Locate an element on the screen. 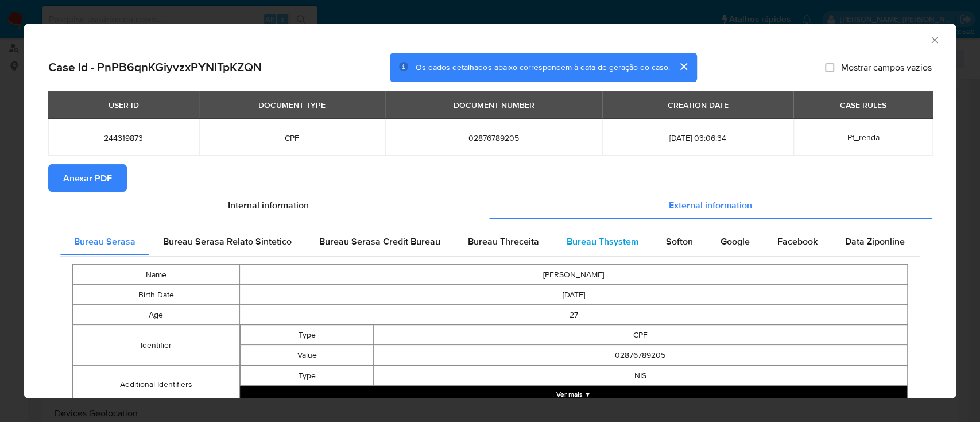 Image resolution: width=980 pixels, height=422 pixels. span: 244319873 is located at coordinates (123, 138).